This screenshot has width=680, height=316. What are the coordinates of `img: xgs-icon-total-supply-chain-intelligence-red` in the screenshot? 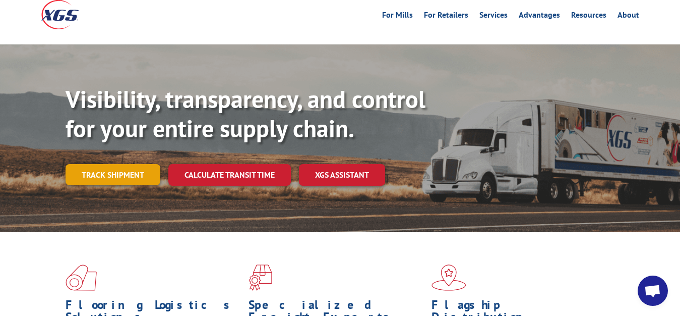 It's located at (81, 277).